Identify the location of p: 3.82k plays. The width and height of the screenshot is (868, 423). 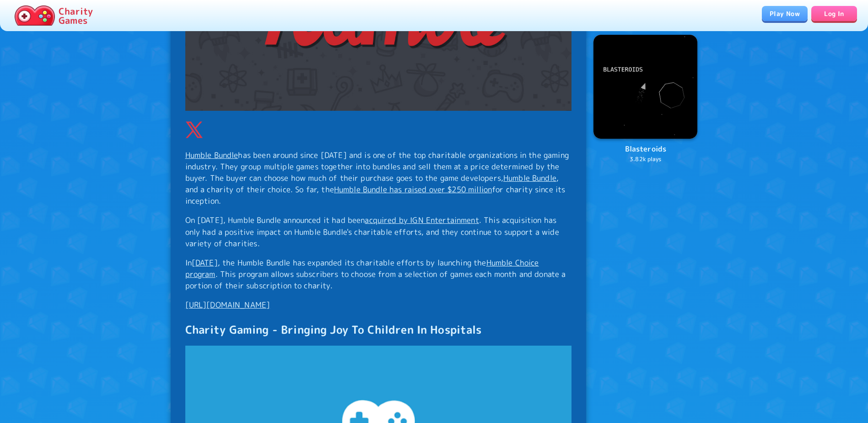
(645, 159).